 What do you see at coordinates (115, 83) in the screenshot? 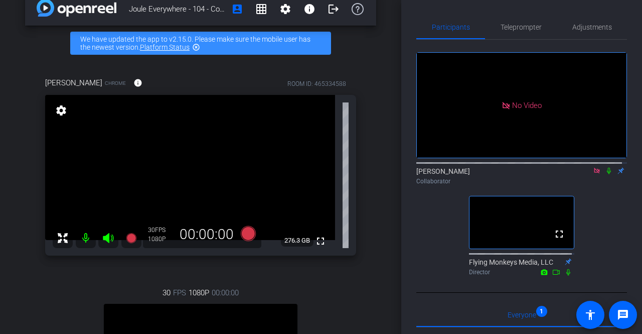
I see `span: Chrome` at bounding box center [115, 83].